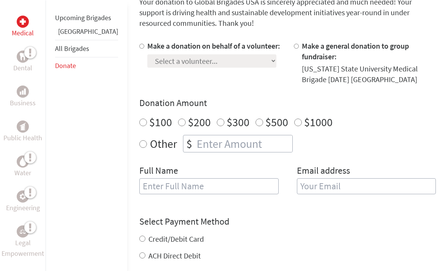 The height and width of the screenshot is (271, 448). Describe the element at coordinates (23, 68) in the screenshot. I see `p: Dental` at that location.